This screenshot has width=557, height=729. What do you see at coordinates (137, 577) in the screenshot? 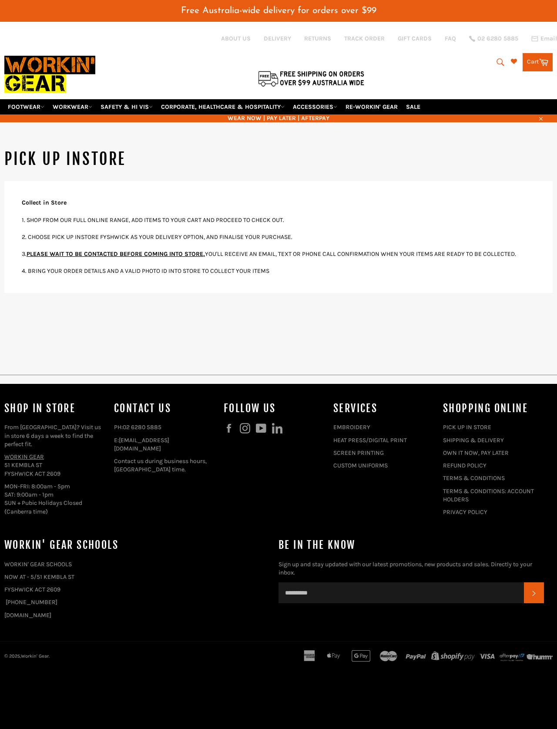
I see `p: NOW AT - 5/51 KEMBLA ST` at bounding box center [137, 577].